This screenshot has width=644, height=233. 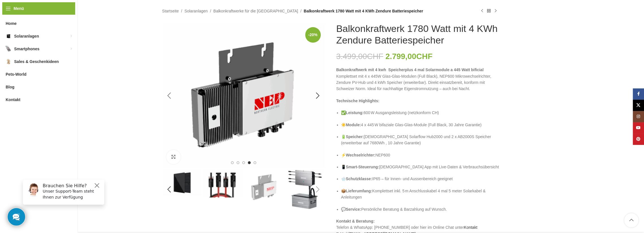 What do you see at coordinates (361, 155) in the screenshot?
I see `strong: Wechselrichter:` at bounding box center [361, 155].